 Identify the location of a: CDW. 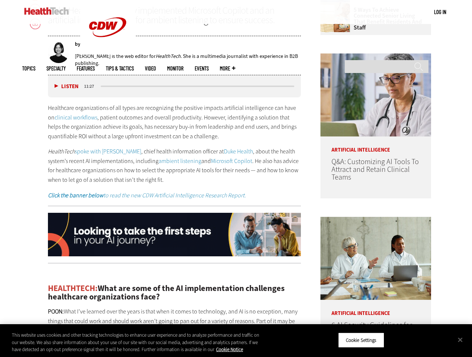
(108, 52).